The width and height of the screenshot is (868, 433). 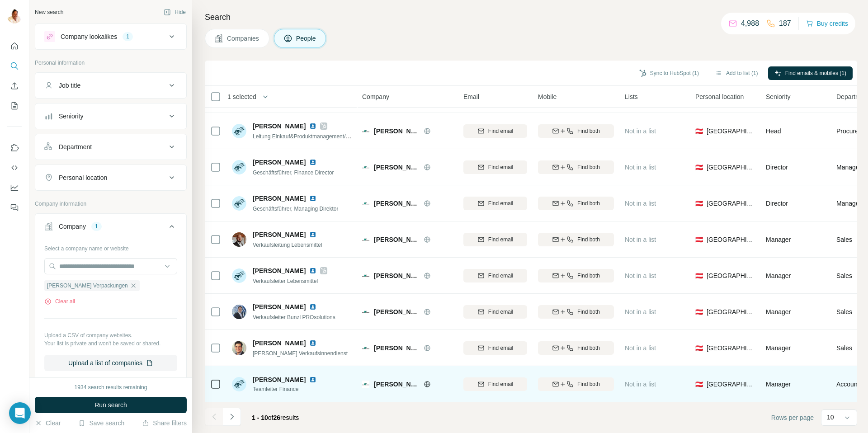 I want to click on span: Verkaufsleiter Bunzl PROsolutions, so click(x=294, y=317).